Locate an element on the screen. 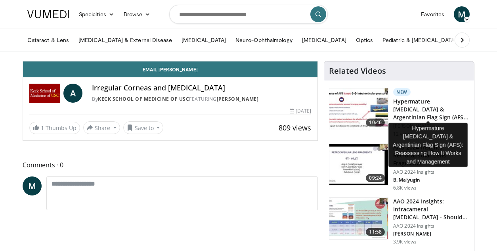 The height and width of the screenshot is (251, 497). button: Save to is located at coordinates (144, 128).